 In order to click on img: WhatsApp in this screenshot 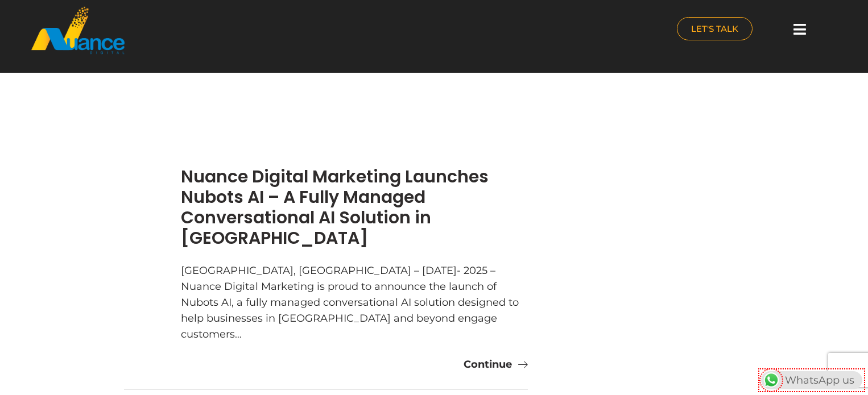, I will do `click(771, 380)`.